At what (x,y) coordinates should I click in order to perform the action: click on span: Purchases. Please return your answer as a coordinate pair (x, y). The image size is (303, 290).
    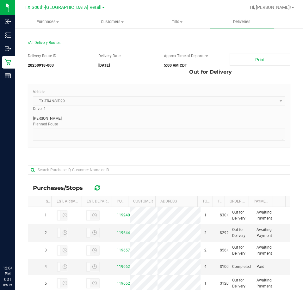
    Looking at the image, I should click on (47, 22).